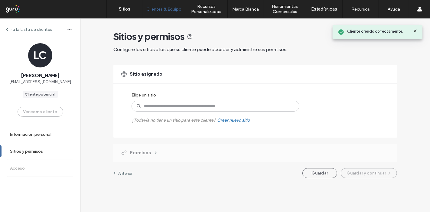 Image resolution: width=430 pixels, height=212 pixels. Describe the element at coordinates (324, 9) in the screenshot. I see `label: Estadísticas` at that location.